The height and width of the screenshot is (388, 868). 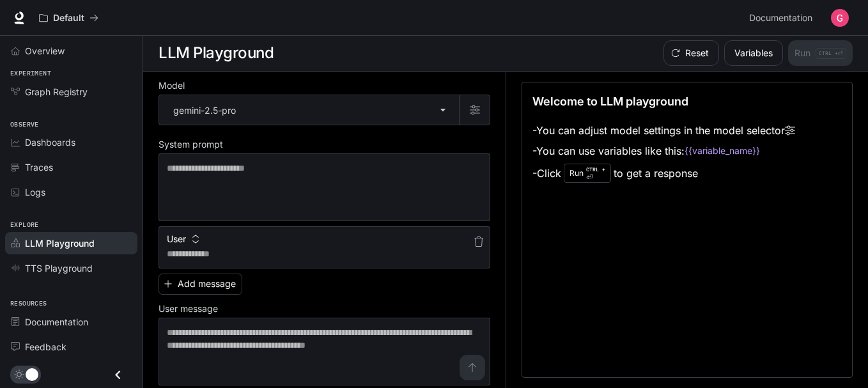 I want to click on p: gemini-2.5-pro, so click(x=204, y=110).